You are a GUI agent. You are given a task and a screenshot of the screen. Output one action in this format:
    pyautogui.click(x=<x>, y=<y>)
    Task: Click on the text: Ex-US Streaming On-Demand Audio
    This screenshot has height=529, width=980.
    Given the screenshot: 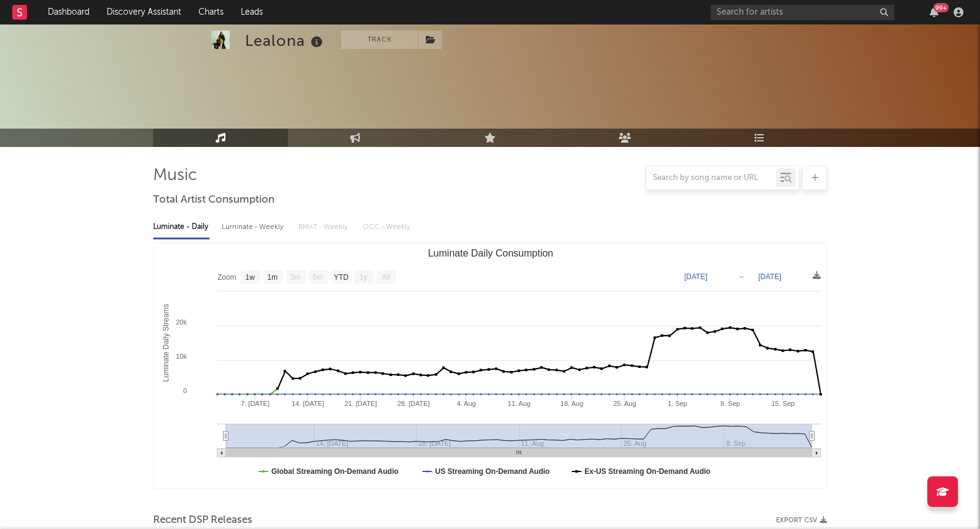 What is the action you would take?
    pyautogui.click(x=648, y=471)
    